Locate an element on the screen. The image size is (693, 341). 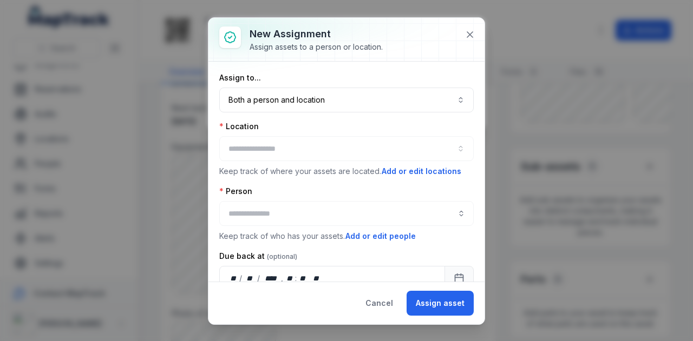
div: hour, is located at coordinates (290, 279).